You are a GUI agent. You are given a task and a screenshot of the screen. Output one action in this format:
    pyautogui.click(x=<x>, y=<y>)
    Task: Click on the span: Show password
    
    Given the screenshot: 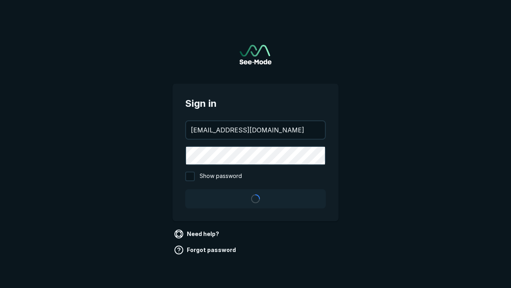 What is the action you would take?
    pyautogui.click(x=221, y=176)
    